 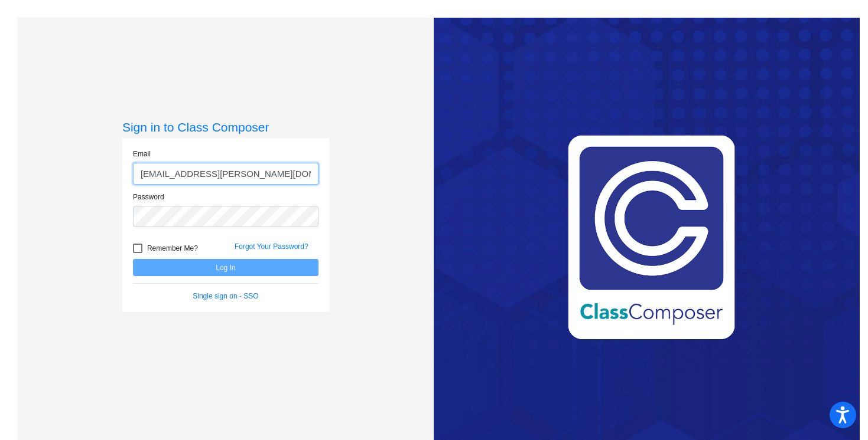 I want to click on label: Email, so click(x=142, y=154).